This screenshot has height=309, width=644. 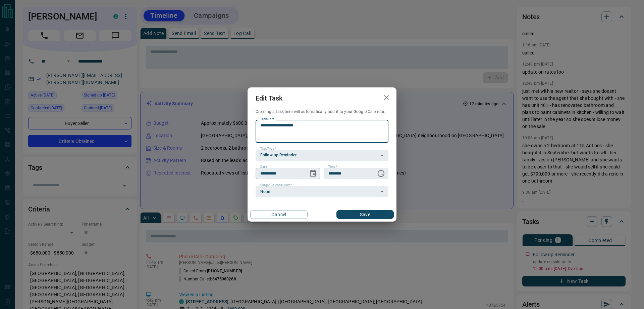 What do you see at coordinates (267, 119) in the screenshot?
I see `label: Task Note` at bounding box center [267, 119].